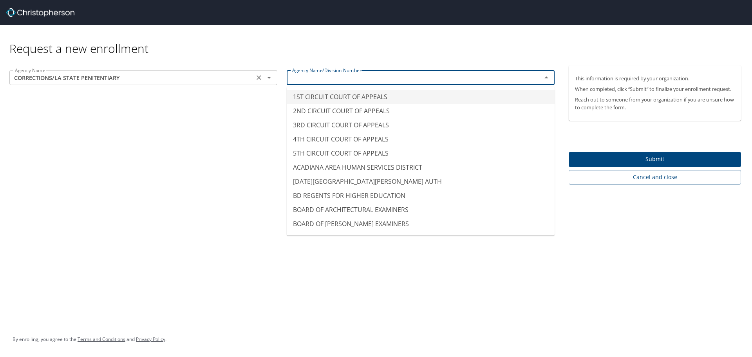 The image size is (752, 357). Describe the element at coordinates (150, 339) in the screenshot. I see `a: Privacy Policy` at that location.